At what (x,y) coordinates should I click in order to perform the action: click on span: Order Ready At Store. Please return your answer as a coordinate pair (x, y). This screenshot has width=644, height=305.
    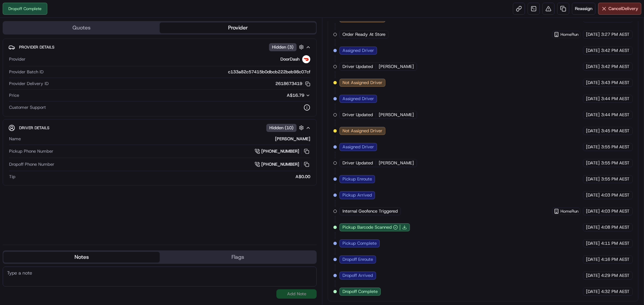
    Looking at the image, I should click on (364, 34).